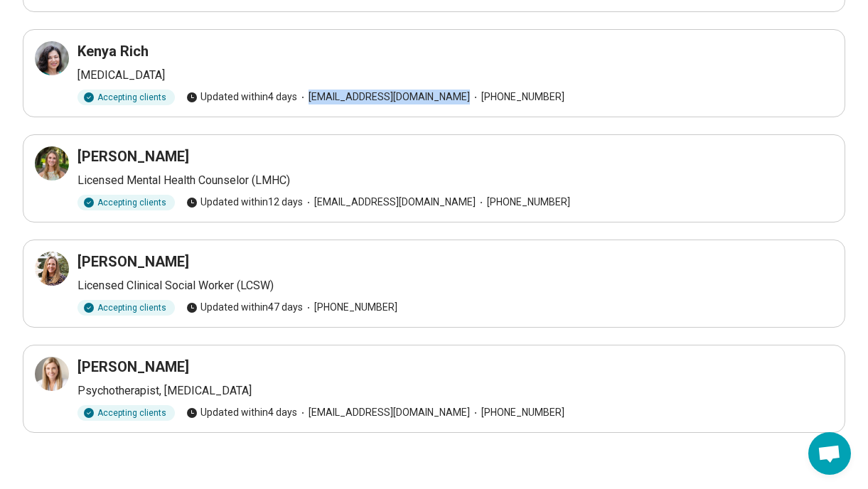  Describe the element at coordinates (245, 307) in the screenshot. I see `span: Updated within 47 days` at that location.